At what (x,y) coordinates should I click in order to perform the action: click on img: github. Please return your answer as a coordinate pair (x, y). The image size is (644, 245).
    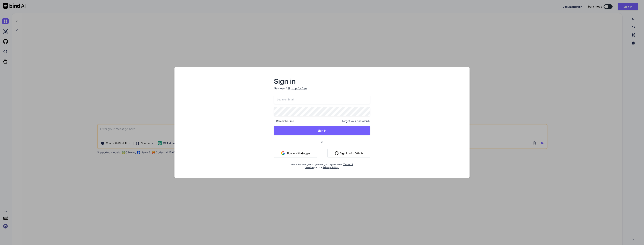
    Looking at the image, I should click on (337, 153).